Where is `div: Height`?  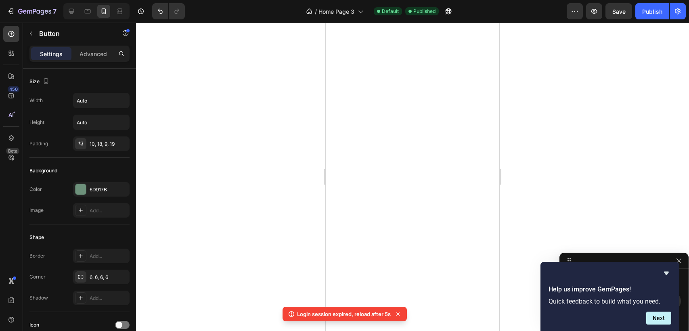
div: Height is located at coordinates (37, 122).